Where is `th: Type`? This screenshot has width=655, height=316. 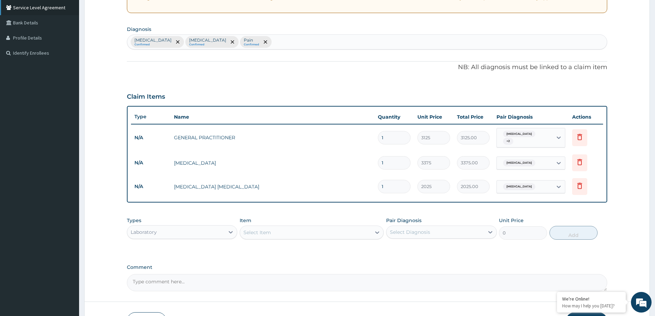
th: Type is located at coordinates (151, 117).